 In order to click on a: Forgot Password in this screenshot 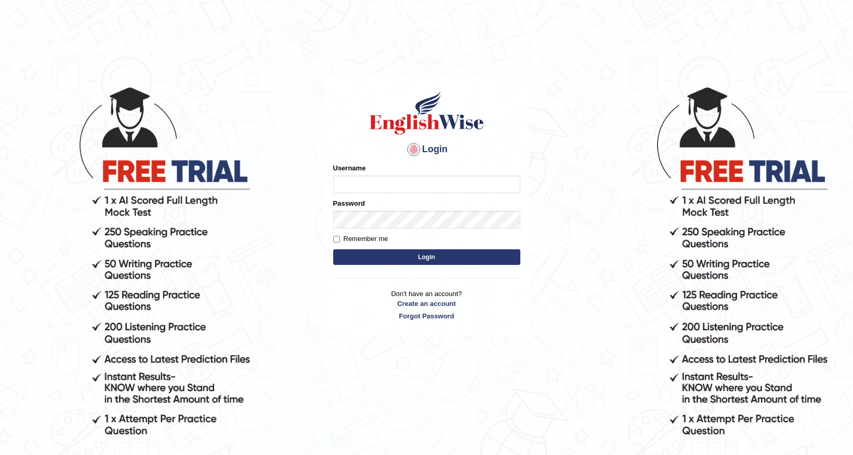, I will do `click(427, 316)`.